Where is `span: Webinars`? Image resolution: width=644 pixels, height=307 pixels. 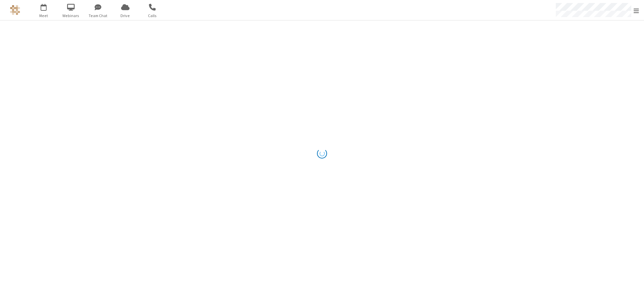 span: Webinars is located at coordinates (71, 16).